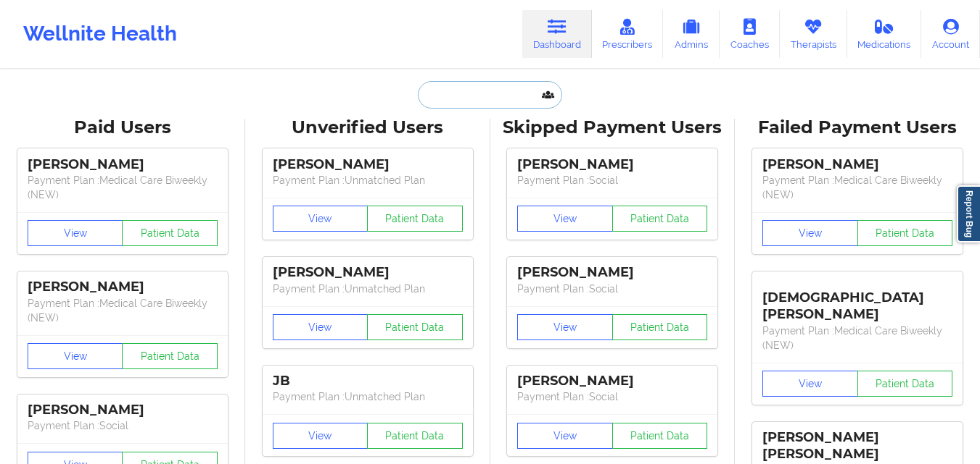 This screenshot has height=464, width=980. Describe the element at coordinates (950, 34) in the screenshot. I see `a: Account` at that location.